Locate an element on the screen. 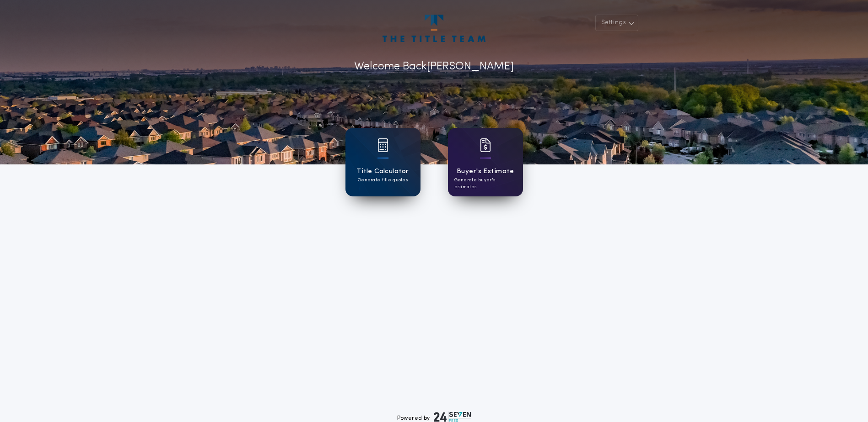 The image size is (868, 422). a: card iconBuyer's EstimateGenerate buyer's estimates is located at coordinates (486, 162).